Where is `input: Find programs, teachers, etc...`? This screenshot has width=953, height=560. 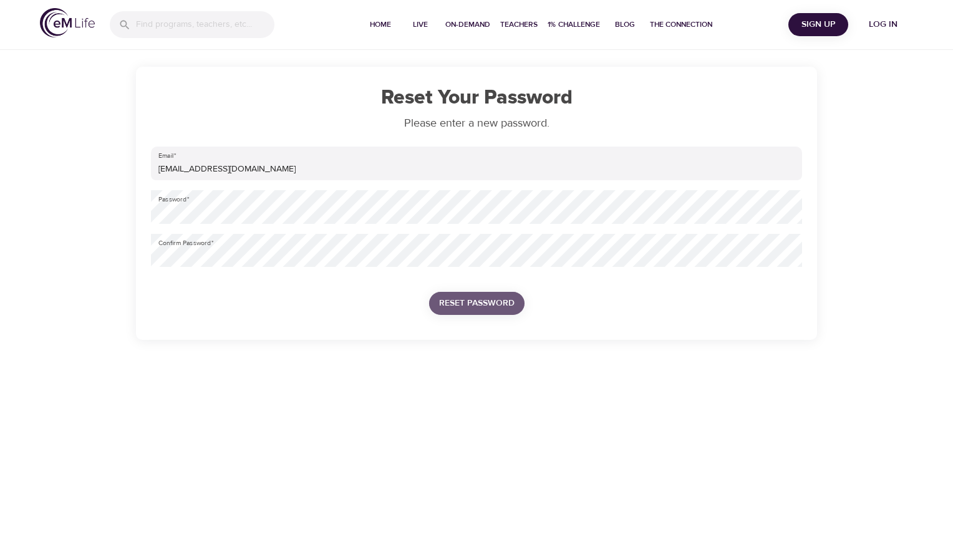
input: Find programs, teachers, etc... is located at coordinates (205, 24).